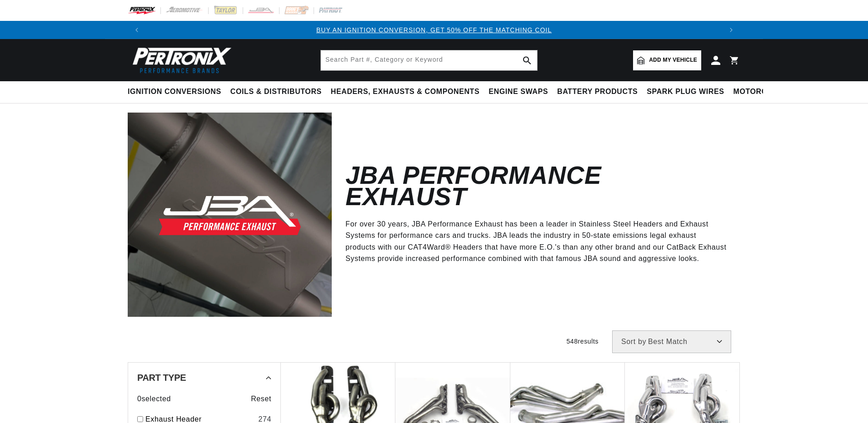 The width and height of the screenshot is (868, 423). Describe the element at coordinates (536, 241) in the screenshot. I see `p: For over 30 years, JBA Performance Exhaust has been a leader in Stainless Steel Headers and Exhau...` at that location.